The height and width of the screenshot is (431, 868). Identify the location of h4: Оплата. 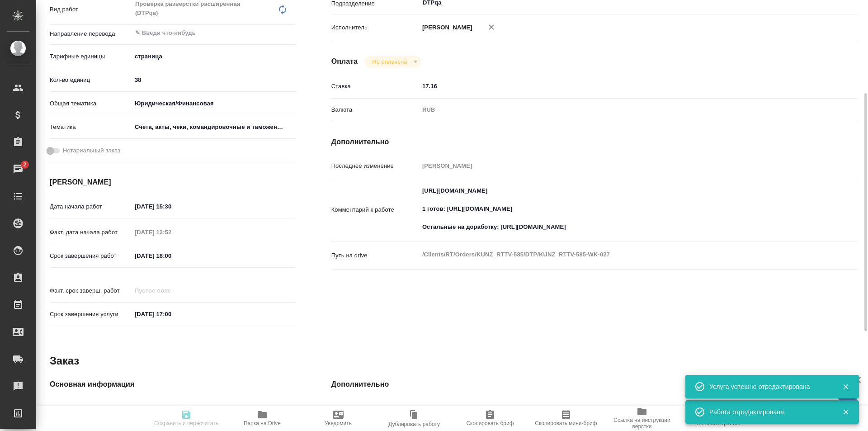
(345, 61).